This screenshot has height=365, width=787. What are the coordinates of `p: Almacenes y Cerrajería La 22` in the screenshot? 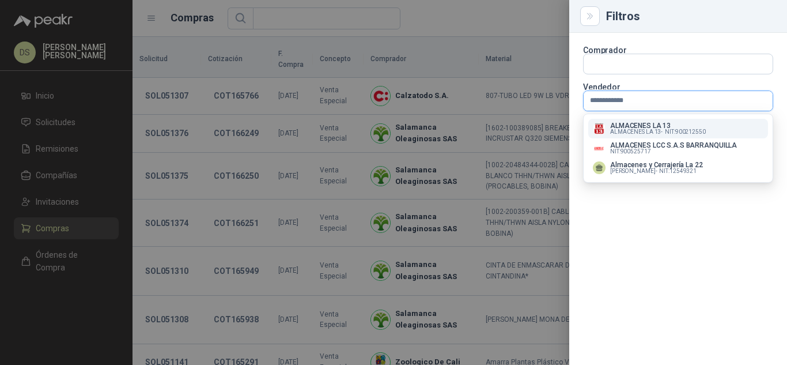 It's located at (656, 165).